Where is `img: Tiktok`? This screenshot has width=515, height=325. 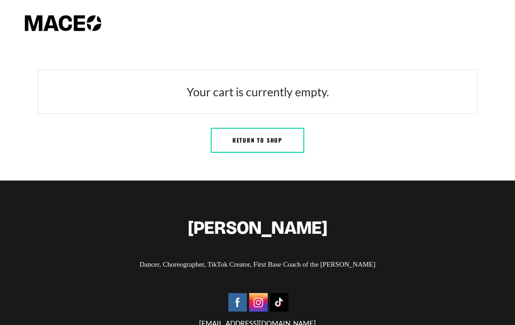 img: Tiktok is located at coordinates (279, 302).